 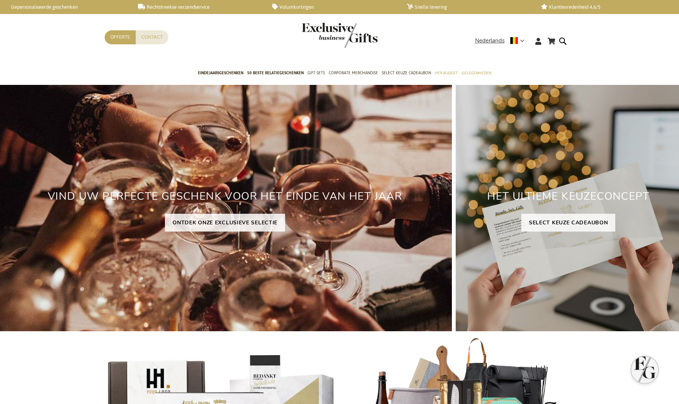 What do you see at coordinates (316, 73) in the screenshot?
I see `span: Gift Sets` at bounding box center [316, 73].